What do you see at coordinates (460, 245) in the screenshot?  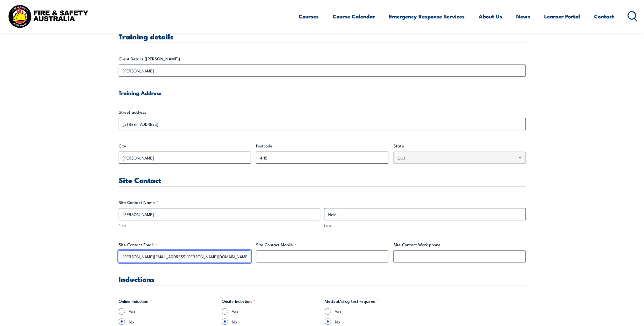 I see `label: Site Contact Work phone` at bounding box center [460, 245].